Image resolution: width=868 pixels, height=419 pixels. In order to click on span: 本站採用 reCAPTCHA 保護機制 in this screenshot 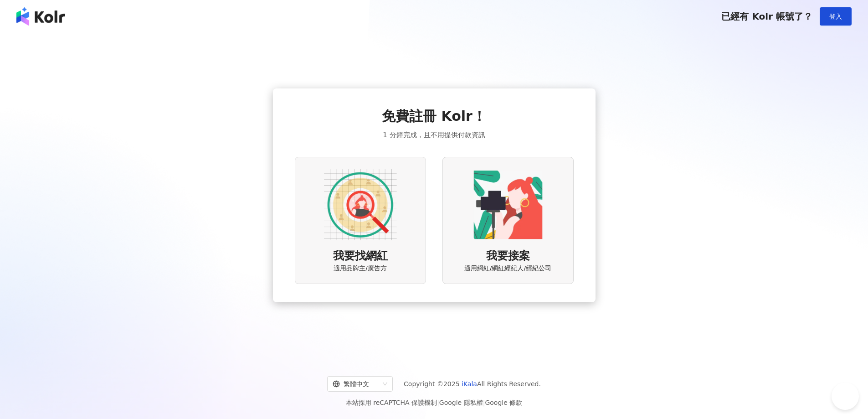, I will do `click(434, 402)`.